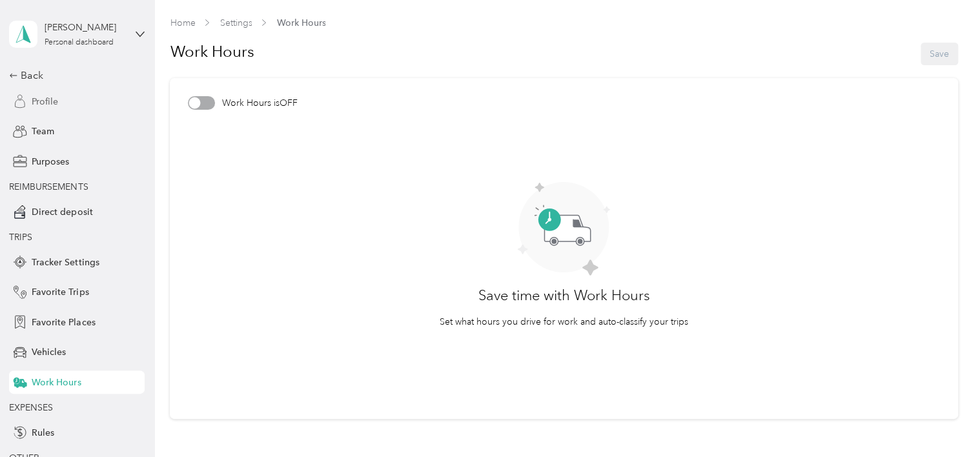 The height and width of the screenshot is (457, 980). Describe the element at coordinates (49, 187) in the screenshot. I see `span: REIMBURSEMENTS` at that location.